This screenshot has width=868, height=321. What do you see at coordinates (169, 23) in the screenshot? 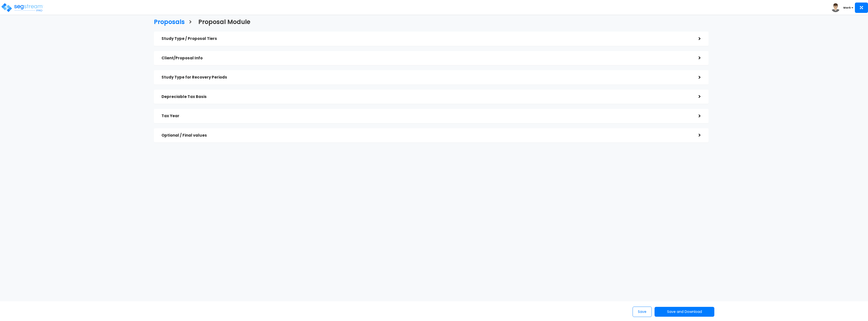
I see `h3: Proposals` at bounding box center [169, 23].